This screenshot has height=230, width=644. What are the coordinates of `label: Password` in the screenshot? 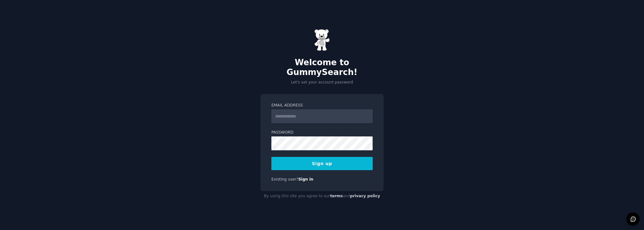 It's located at (322, 133).